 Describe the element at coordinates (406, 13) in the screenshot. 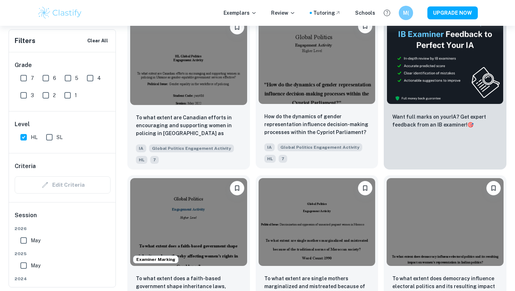

I see `h6: M(` at that location.